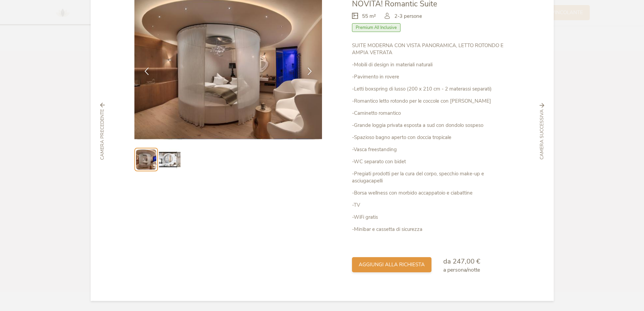 The width and height of the screenshot is (644, 311). I want to click on span: Camera successiva, so click(542, 134).